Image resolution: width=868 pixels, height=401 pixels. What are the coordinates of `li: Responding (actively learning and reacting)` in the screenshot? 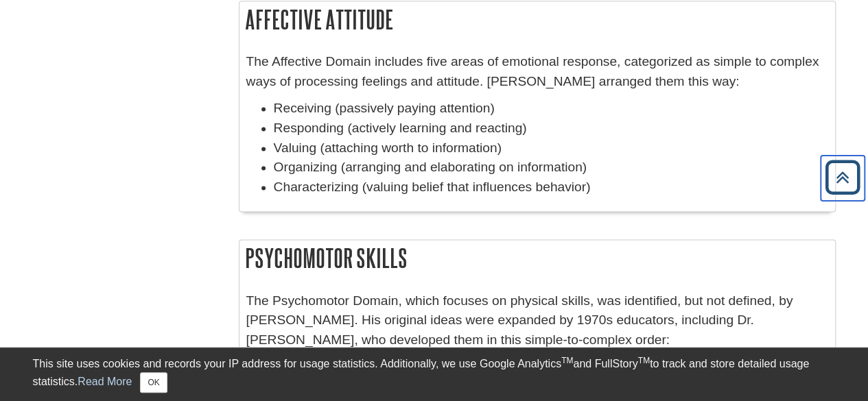 It's located at (551, 128).